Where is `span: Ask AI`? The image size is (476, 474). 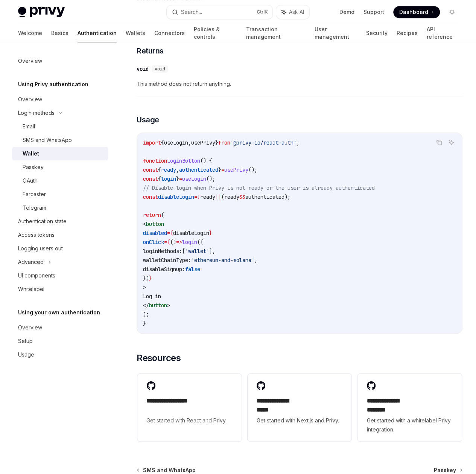
span: Ask AI is located at coordinates (296, 12).